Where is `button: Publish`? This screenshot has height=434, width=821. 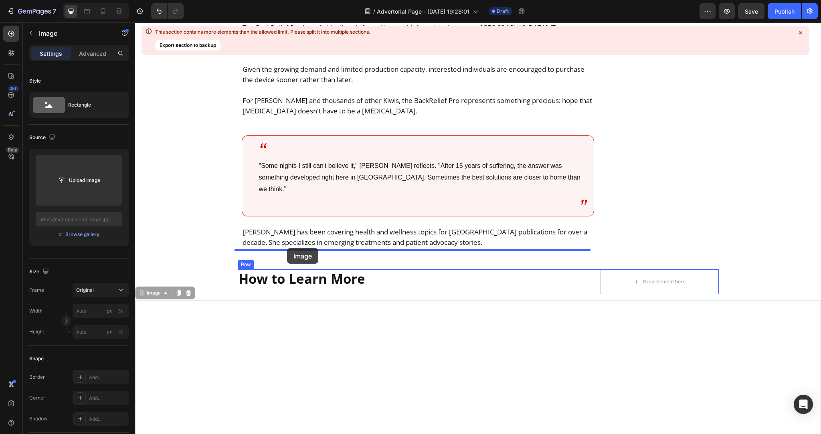
button: Publish is located at coordinates (785, 11).